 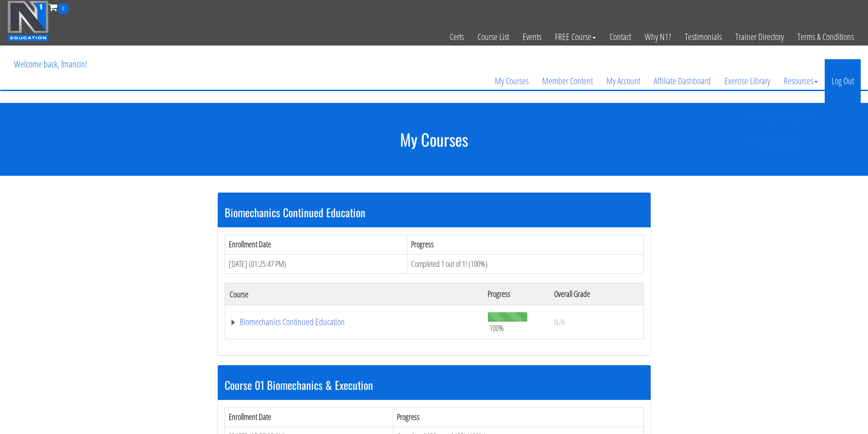 I want to click on span: 0, so click(x=63, y=9).